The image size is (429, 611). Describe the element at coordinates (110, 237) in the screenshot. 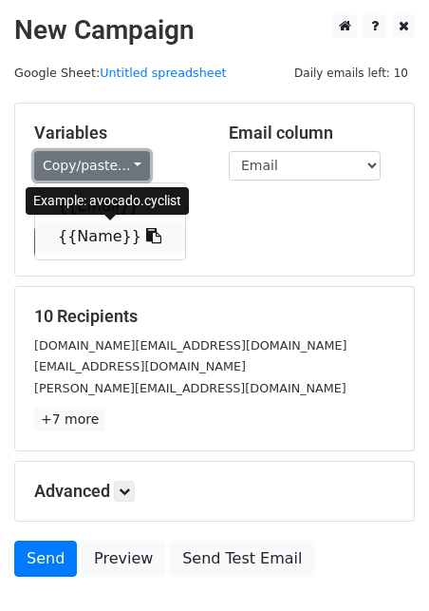

I see `a: {{Name}}` at that location.